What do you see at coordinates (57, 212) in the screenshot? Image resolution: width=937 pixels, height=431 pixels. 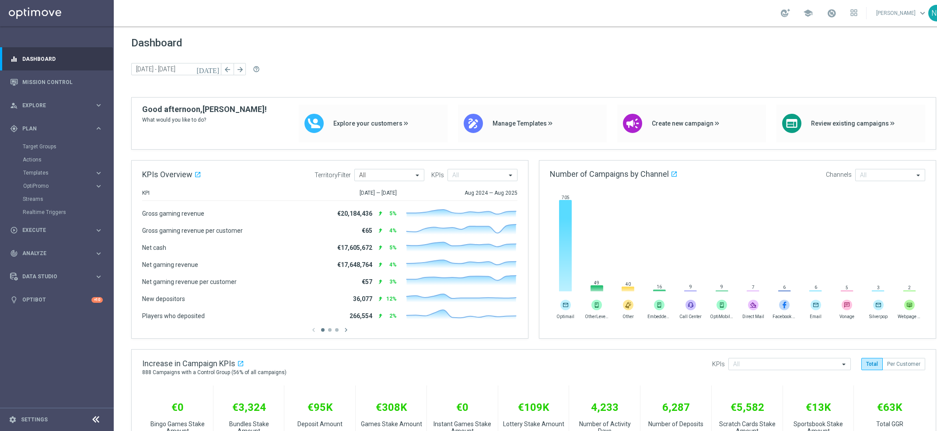 I see `a: Realtime Triggers` at bounding box center [57, 212].